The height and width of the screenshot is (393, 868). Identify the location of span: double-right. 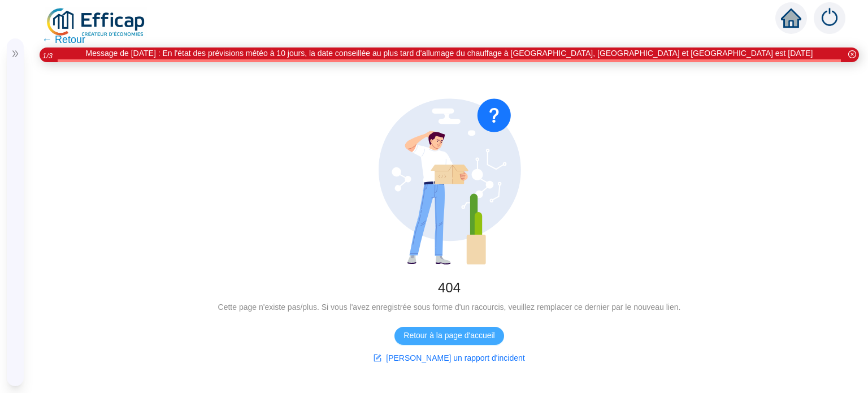
(15, 54).